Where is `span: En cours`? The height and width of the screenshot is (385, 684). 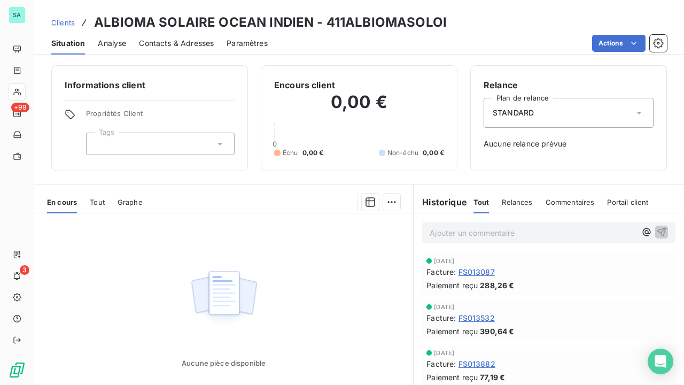 span: En cours is located at coordinates (62, 202).